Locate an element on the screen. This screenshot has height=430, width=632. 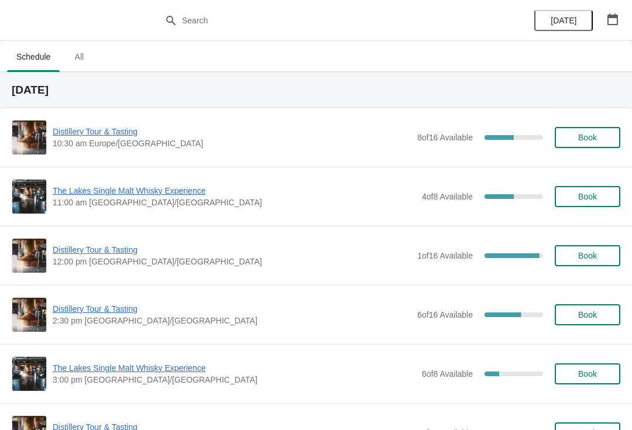
span: 6 of 16 Available is located at coordinates (445, 315).